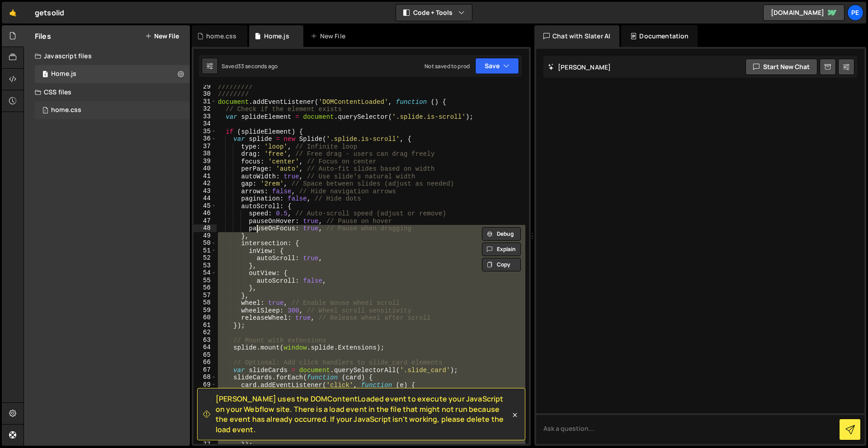 The height and width of the screenshot is (448, 868). What do you see at coordinates (497, 66) in the screenshot?
I see `button: Save` at bounding box center [497, 66].